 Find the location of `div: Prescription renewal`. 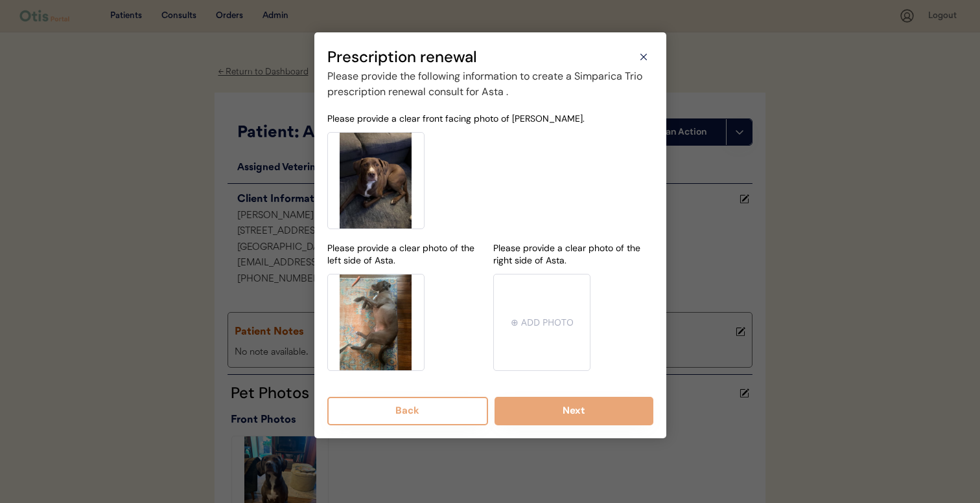

div: Prescription renewal is located at coordinates (480, 57).